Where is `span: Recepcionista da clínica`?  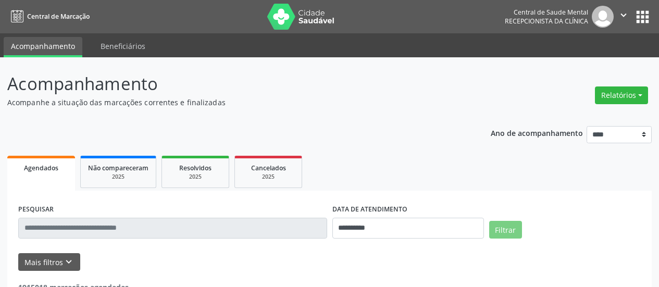 span: Recepcionista da clínica is located at coordinates (546, 21).